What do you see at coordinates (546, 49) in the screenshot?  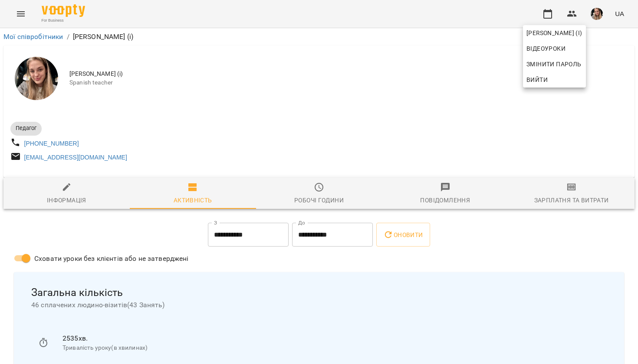 I see `a: Відеоуроки` at bounding box center [546, 49].